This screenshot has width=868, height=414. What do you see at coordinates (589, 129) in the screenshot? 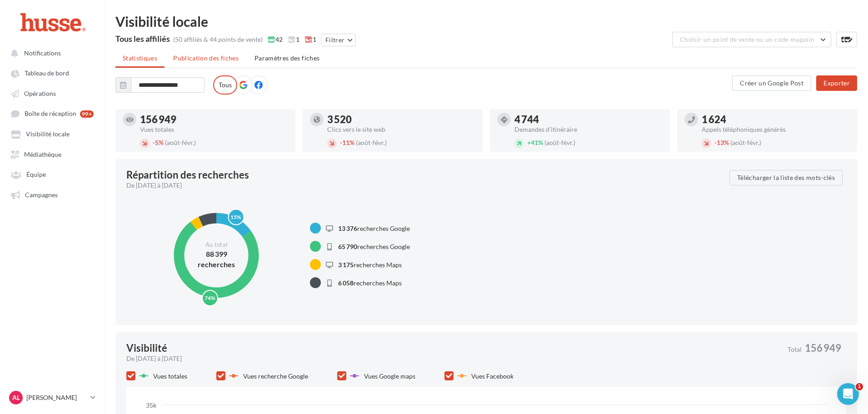
I see `div: Demandes d'itinéraire` at bounding box center [589, 129].